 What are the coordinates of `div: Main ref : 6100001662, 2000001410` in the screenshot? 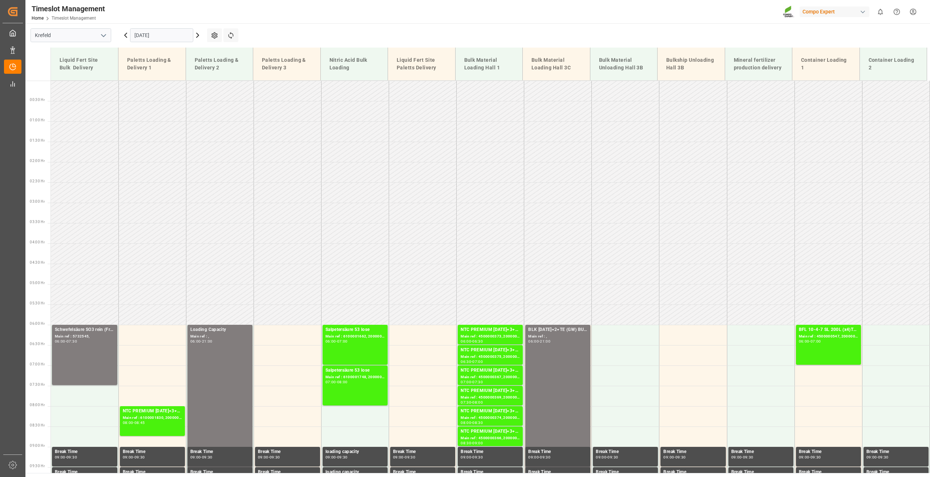 It's located at (355, 336).